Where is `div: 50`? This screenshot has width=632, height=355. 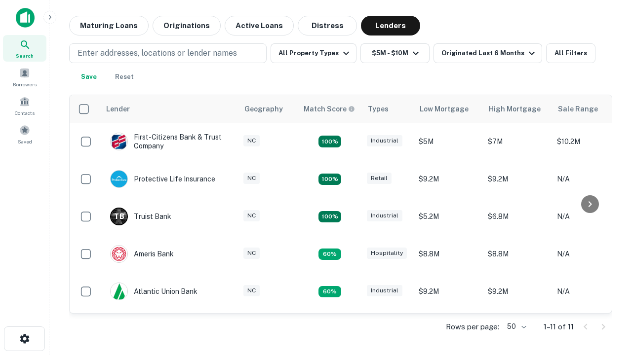
div: 50 is located at coordinates (515, 327).